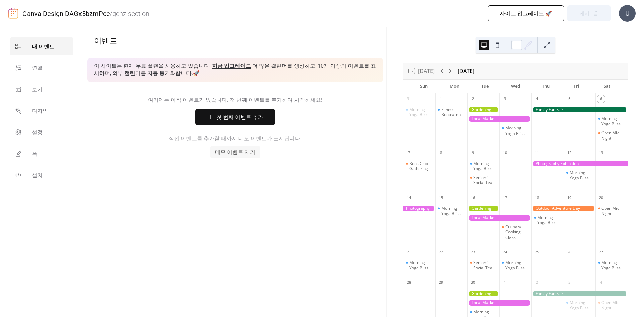 The height and width of the screenshot is (317, 644). I want to click on div: 22, so click(441, 252).